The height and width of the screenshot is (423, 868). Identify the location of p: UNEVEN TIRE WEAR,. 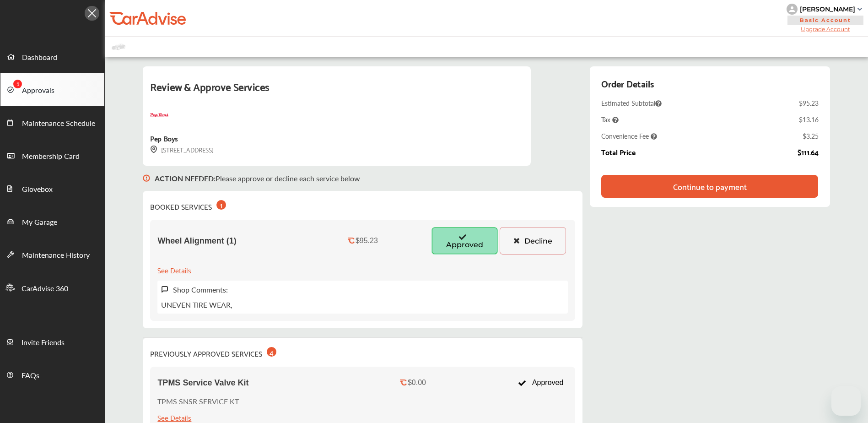
(197, 305).